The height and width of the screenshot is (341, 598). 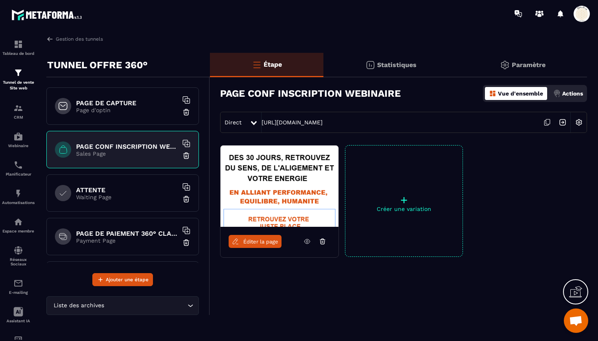 I want to click on p: Page d'optin, so click(x=127, y=110).